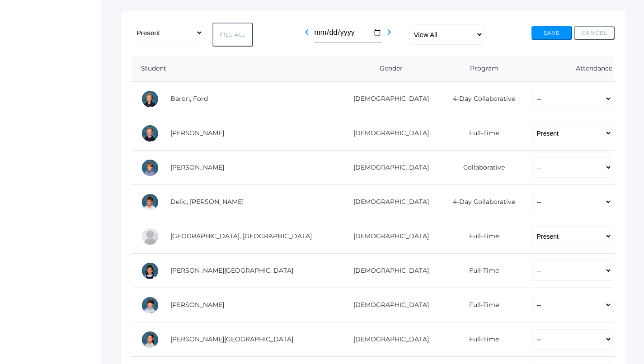  What do you see at coordinates (150, 306) in the screenshot?
I see `div: William Hibbard` at bounding box center [150, 306].